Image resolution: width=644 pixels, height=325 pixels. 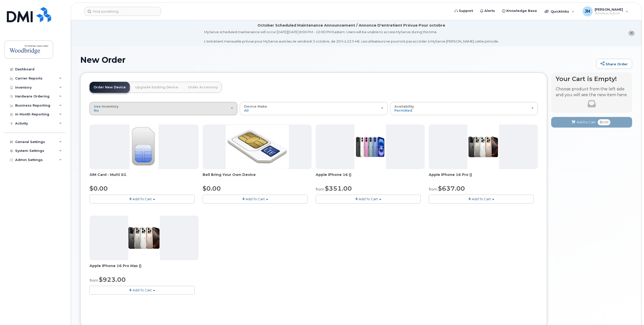 What do you see at coordinates (106, 106) in the screenshot?
I see `span: Use Inventory` at bounding box center [106, 106].